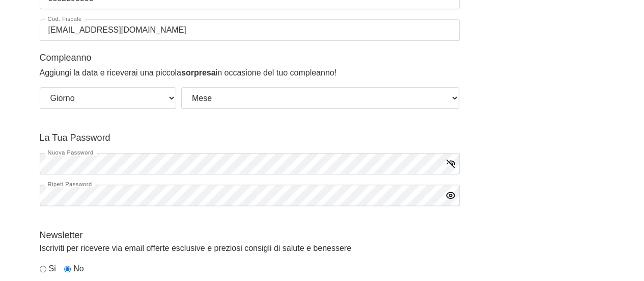  Describe the element at coordinates (249, 30) in the screenshot. I see `input: Cod. Fiscale` at that location.